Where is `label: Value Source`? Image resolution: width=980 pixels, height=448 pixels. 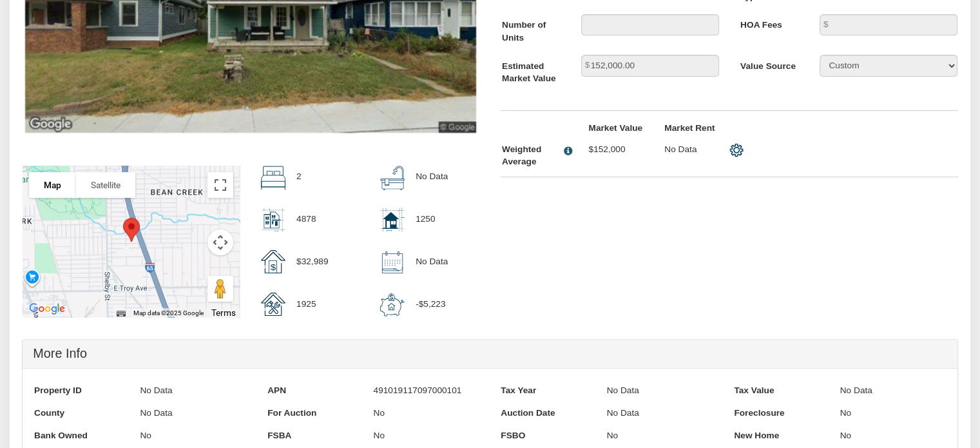
label: Value Source is located at coordinates (768, 63).